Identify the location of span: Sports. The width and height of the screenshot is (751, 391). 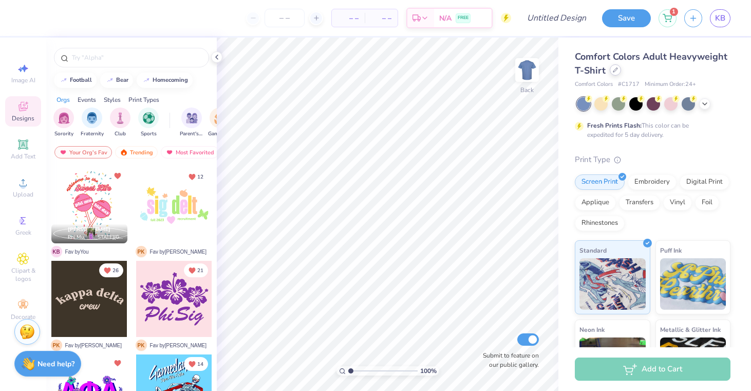
(149, 134).